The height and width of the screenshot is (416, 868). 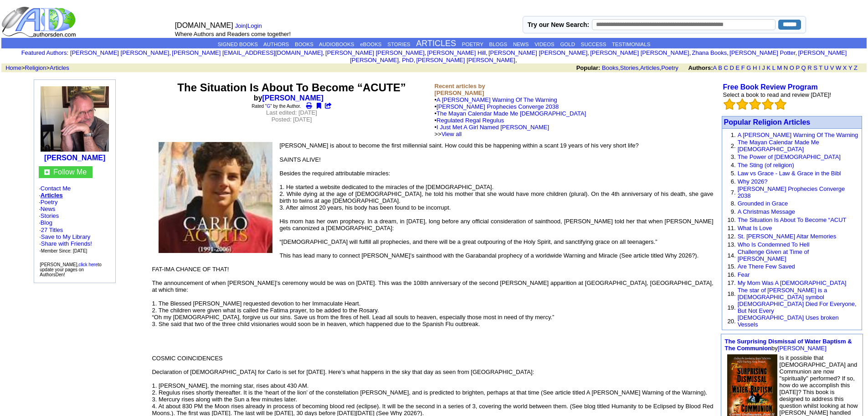 What do you see at coordinates (35, 67) in the screenshot?
I see `a: Religion` at bounding box center [35, 67].